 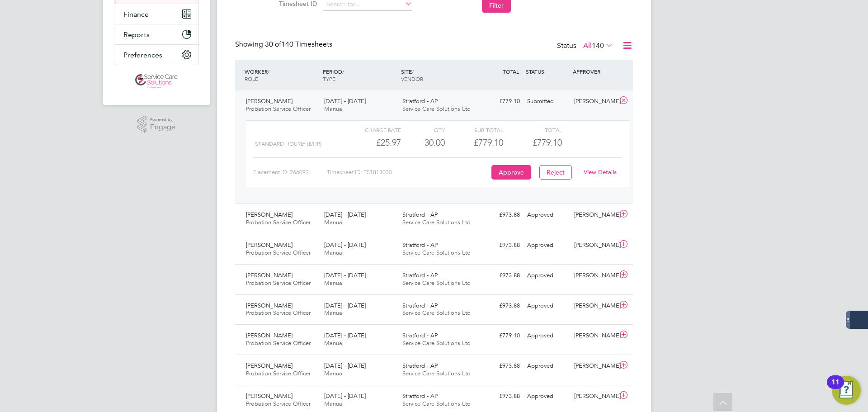 What do you see at coordinates (163, 119) in the screenshot?
I see `span: Powered by` at bounding box center [163, 119].